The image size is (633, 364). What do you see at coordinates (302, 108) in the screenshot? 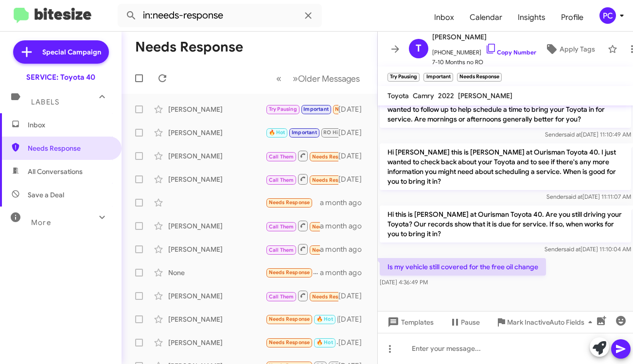
I see `div: Is my vehicle still covered for the free oil change` at bounding box center [302, 108].